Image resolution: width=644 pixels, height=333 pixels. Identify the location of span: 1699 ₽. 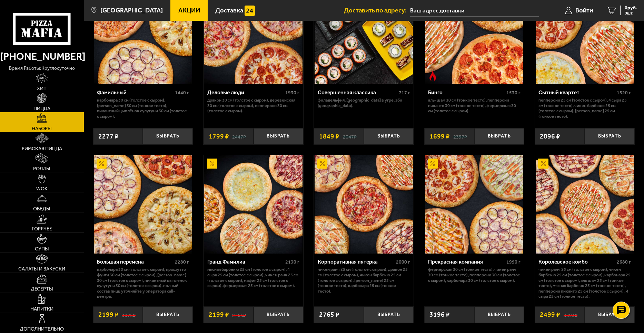
(439, 136).